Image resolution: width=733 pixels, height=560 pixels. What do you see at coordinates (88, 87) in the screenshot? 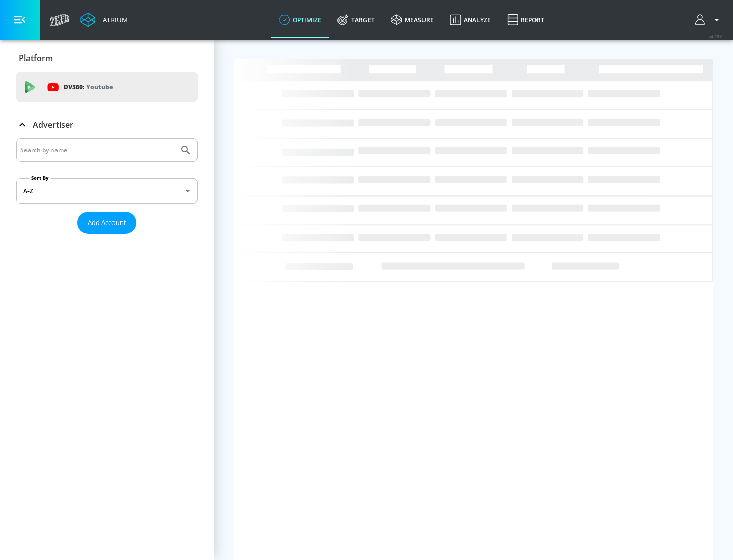
I see `p: DV360:` at bounding box center [88, 87].